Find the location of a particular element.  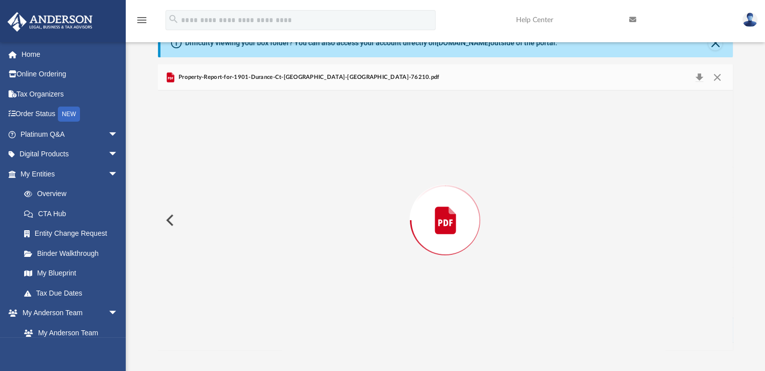

a: CTA Hub is located at coordinates (73, 214).